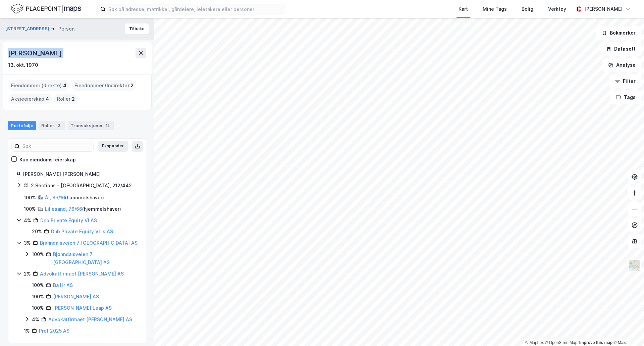 The image size is (644, 346). I want to click on div: Roller :, so click(66, 99).